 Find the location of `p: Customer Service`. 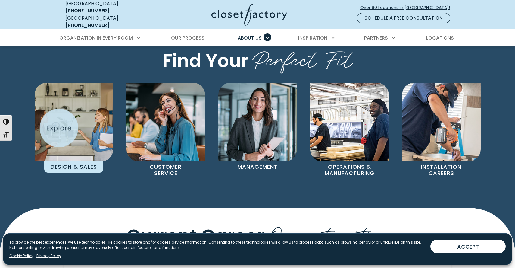

p: Customer Service is located at coordinates (166, 170).